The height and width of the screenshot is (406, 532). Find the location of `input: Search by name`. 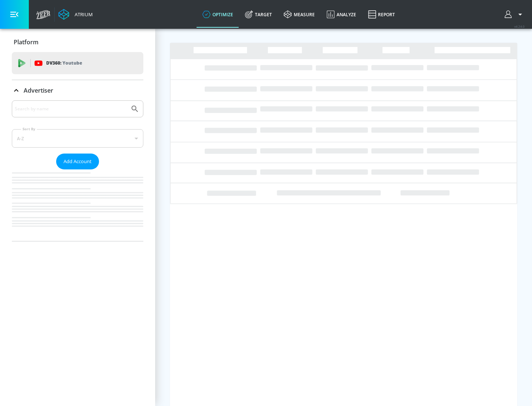

input: Search by name is located at coordinates (71, 109).